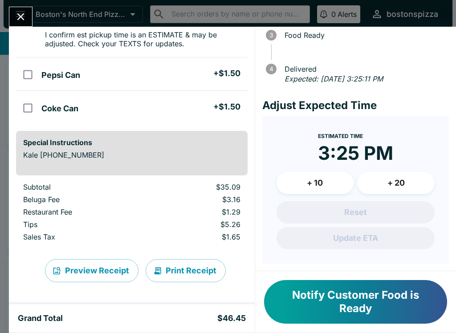 The image size is (456, 333). Describe the element at coordinates (81, 224) in the screenshot. I see `p: Tips` at that location.